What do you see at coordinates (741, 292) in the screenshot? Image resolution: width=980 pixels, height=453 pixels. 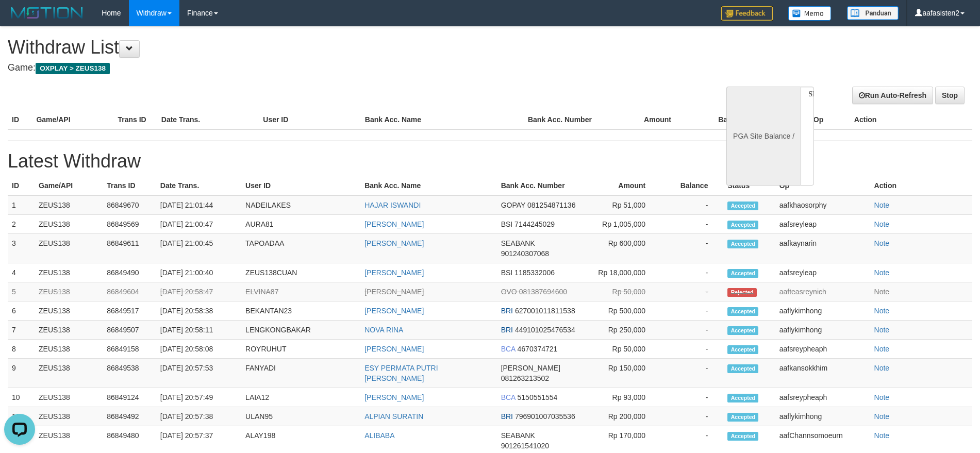 I see `span: Rejected` at bounding box center [741, 292].